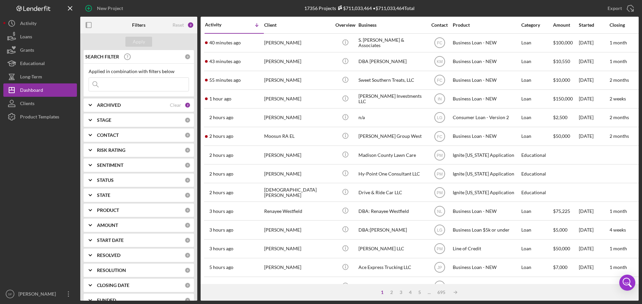 Image resolution: width=642 pixels, height=304 pixels. What do you see at coordinates (441, 293) in the screenshot?
I see `div: 695` at bounding box center [441, 293].